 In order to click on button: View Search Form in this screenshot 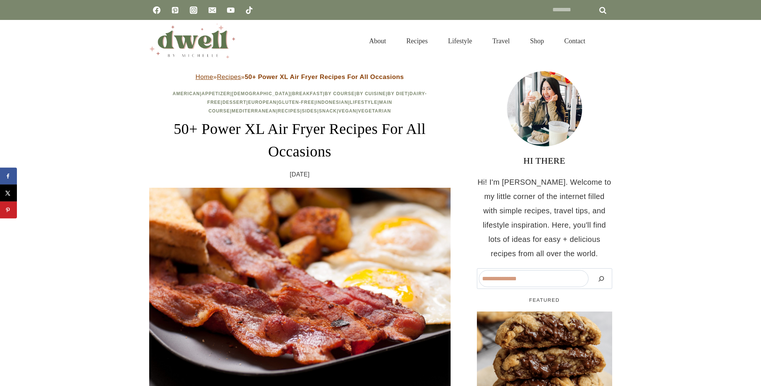, I will do `click(606, 41)`.